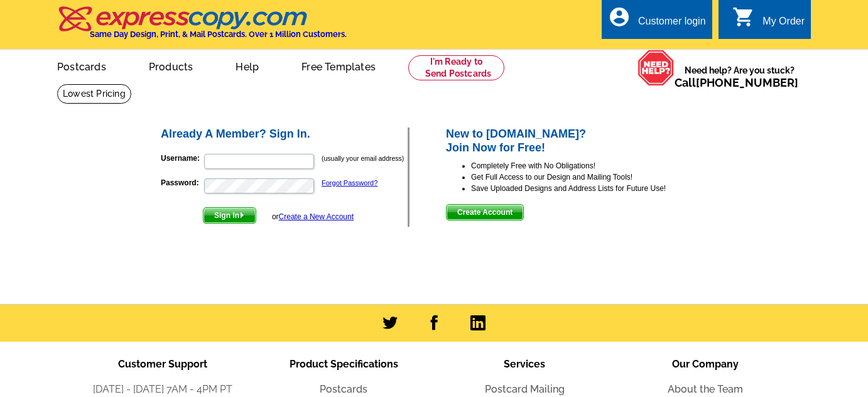 This screenshot has width=868, height=397. Describe the element at coordinates (349, 183) in the screenshot. I see `a: Forgot Password?` at that location.